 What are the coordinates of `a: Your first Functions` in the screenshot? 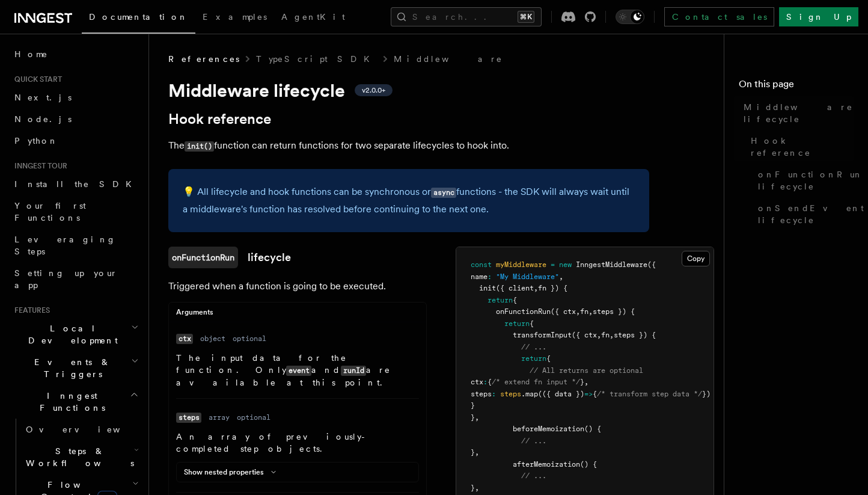 It's located at (75, 212).